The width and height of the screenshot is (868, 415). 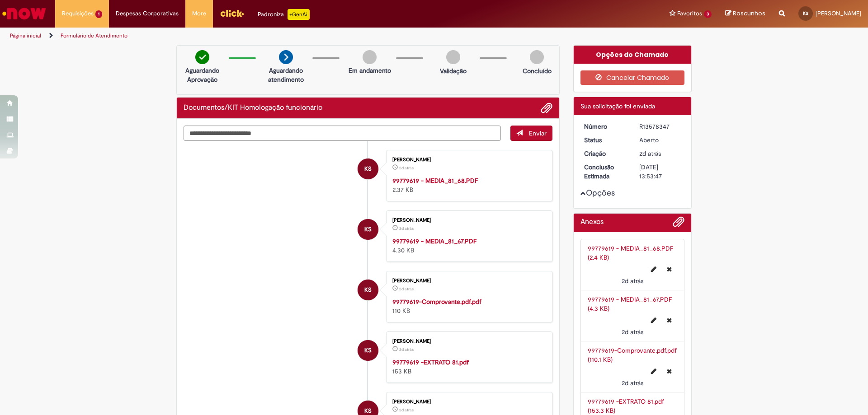 What do you see at coordinates (467, 246) in the screenshot?
I see `div: 4.30 KB` at bounding box center [467, 246].